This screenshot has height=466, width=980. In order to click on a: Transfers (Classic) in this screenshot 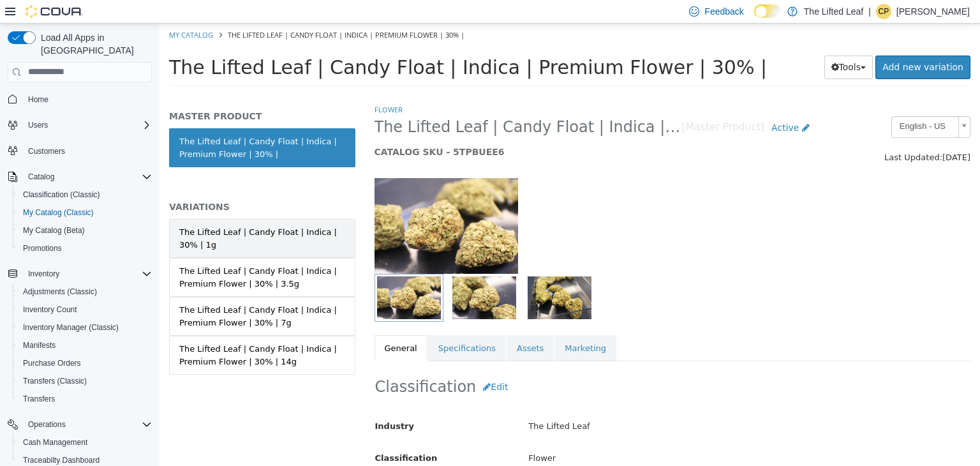, I will do `click(55, 381)`.